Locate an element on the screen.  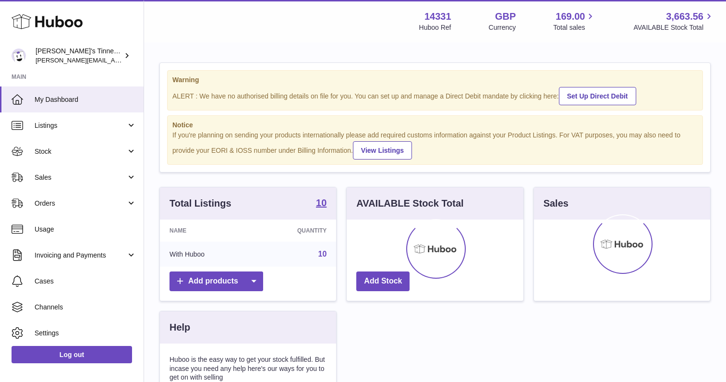
h3: AVAILABLE Stock Total is located at coordinates (410, 203).